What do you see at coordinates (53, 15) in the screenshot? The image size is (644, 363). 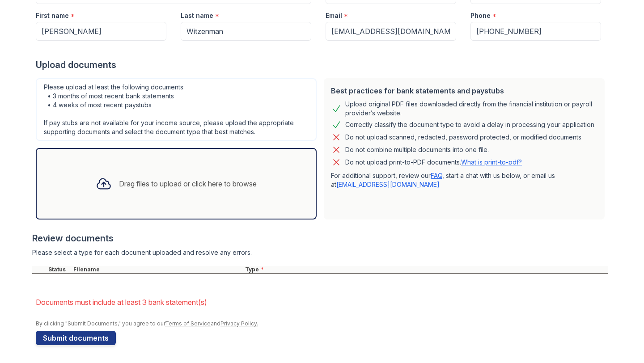 I see `label: First name` at bounding box center [53, 15].